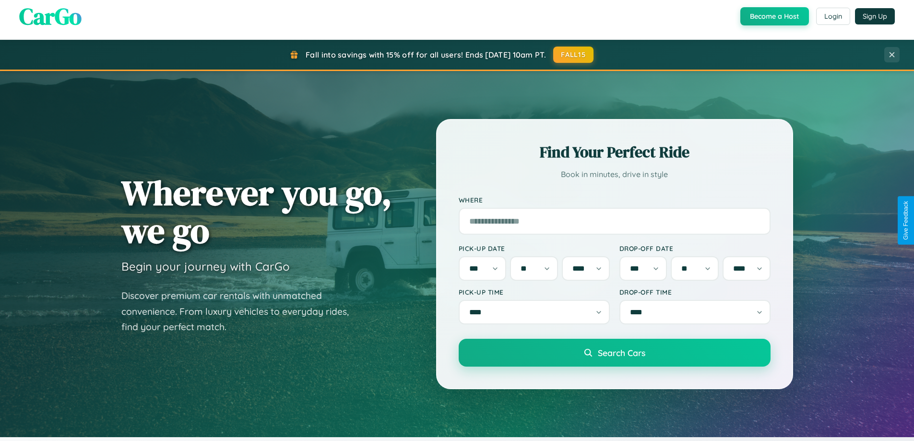 The height and width of the screenshot is (441, 914). Describe the element at coordinates (621, 353) in the screenshot. I see `span: Search Cars` at that location.